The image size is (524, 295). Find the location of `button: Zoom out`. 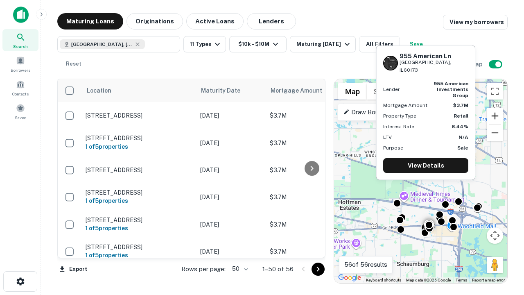

button: Zoom out is located at coordinates (495, 133).